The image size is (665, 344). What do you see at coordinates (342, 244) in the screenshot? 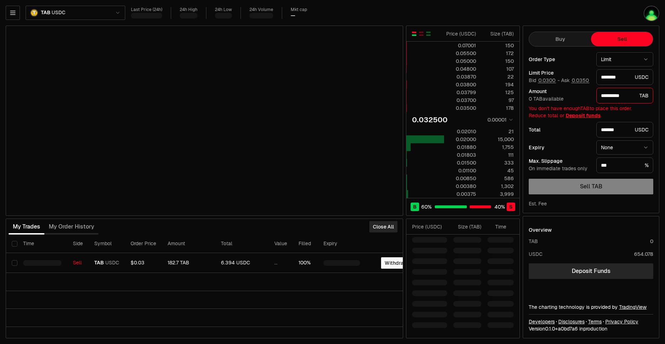
I see `th: Expiry` at bounding box center [342, 244].